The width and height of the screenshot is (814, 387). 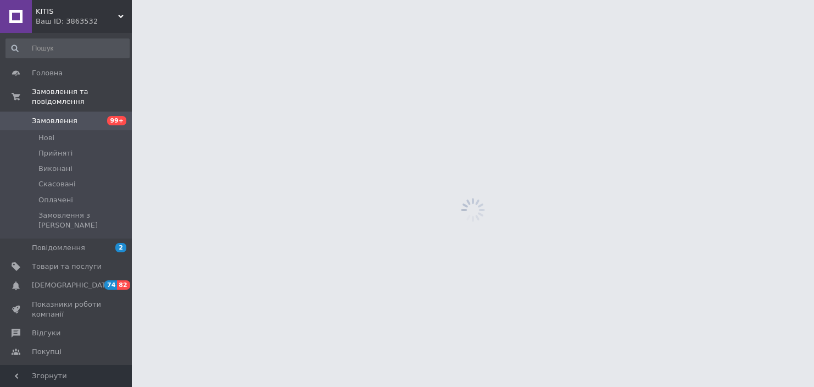 What do you see at coordinates (77, 12) in the screenshot?
I see `span: KITIS` at bounding box center [77, 12].